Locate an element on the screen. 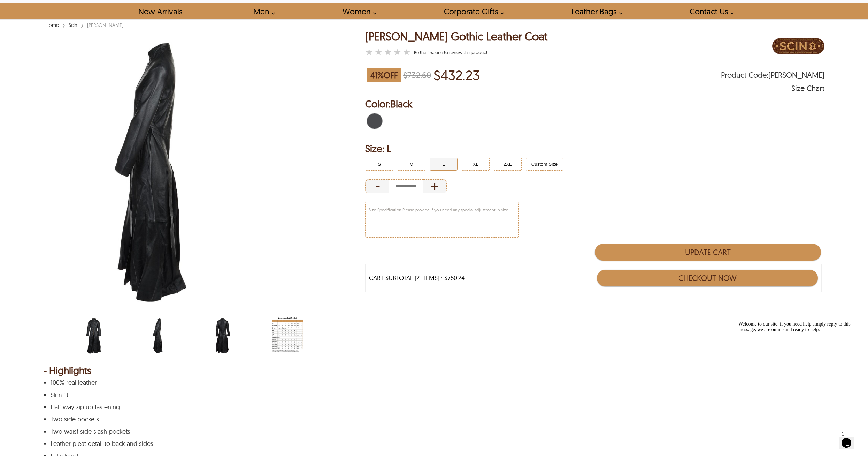 The image size is (868, 456). p: Two side pockets is located at coordinates (434, 419).